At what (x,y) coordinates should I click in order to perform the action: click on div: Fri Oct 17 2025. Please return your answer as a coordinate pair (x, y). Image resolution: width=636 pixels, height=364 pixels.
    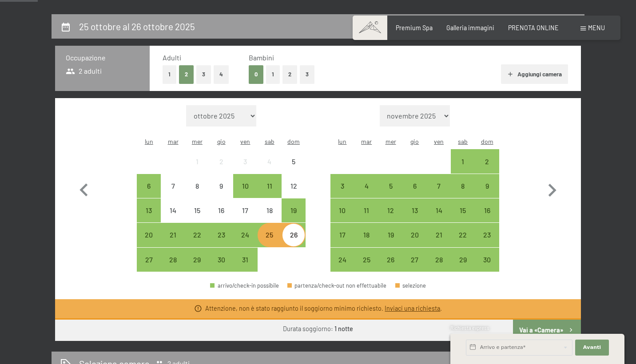
    Looking at the image, I should click on (245, 210).